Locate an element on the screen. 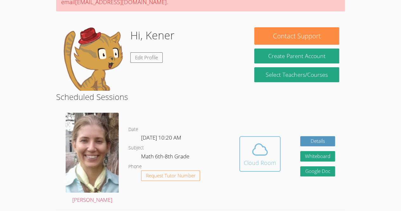 The width and height of the screenshot is (401, 211). a: Select Teachers/Courses is located at coordinates (297, 75).